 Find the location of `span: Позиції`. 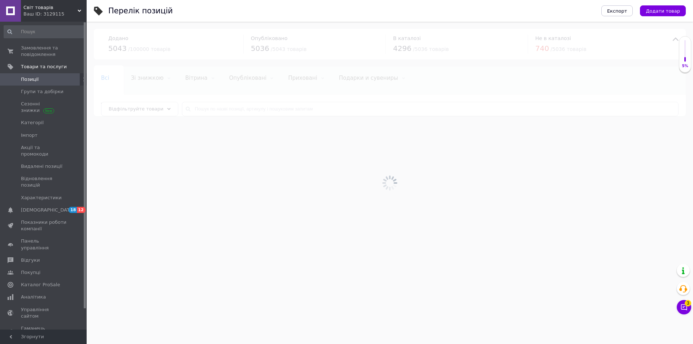

span: Позиції is located at coordinates (30, 79).